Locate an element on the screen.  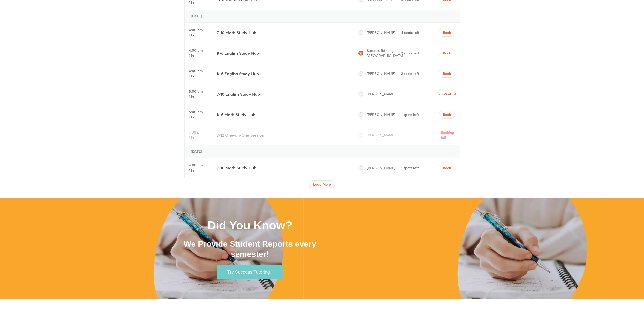
h1: Did You Know? is located at coordinates (250, 225).